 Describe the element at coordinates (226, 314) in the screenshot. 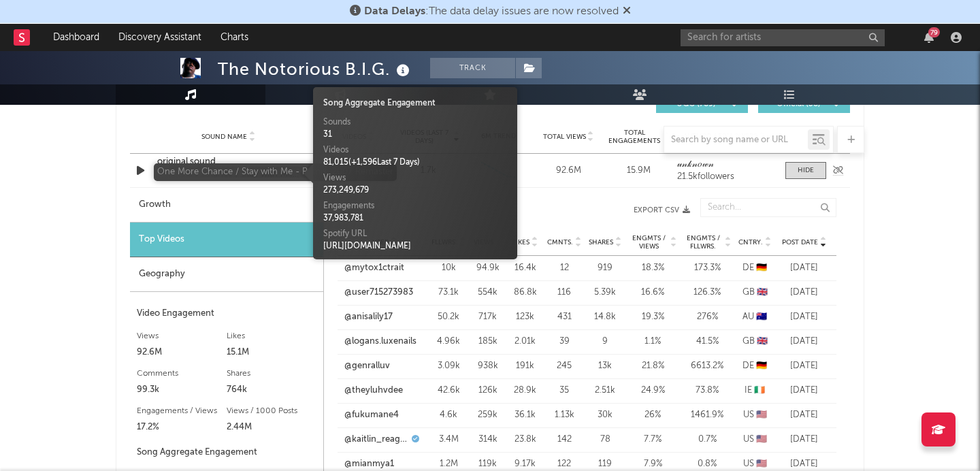

I see `div: Video Engagement` at that location.